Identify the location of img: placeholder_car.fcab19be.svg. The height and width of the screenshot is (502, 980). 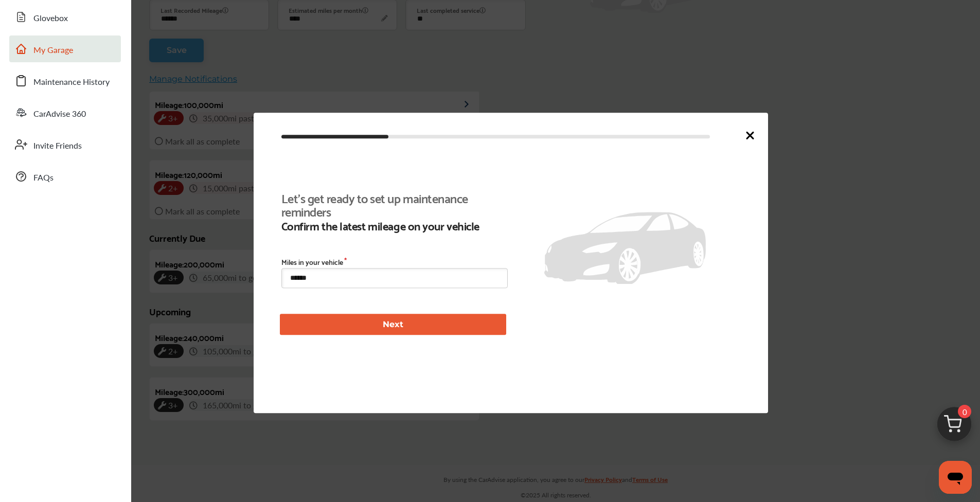
(625, 248).